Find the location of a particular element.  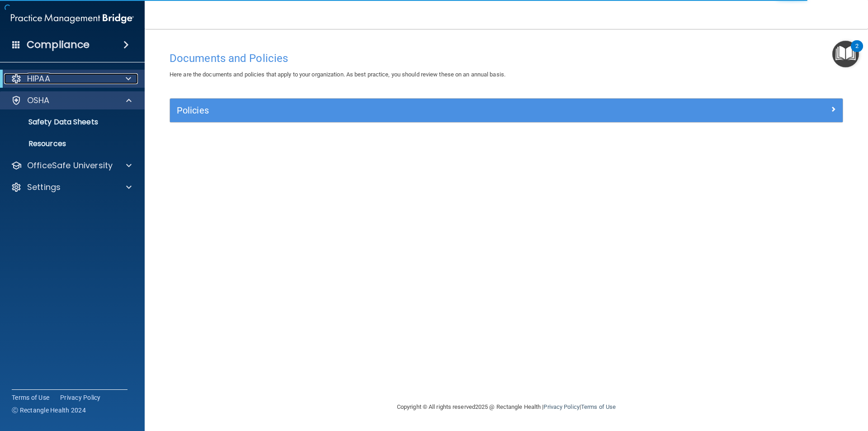

a: OSHA is located at coordinates (71, 100).